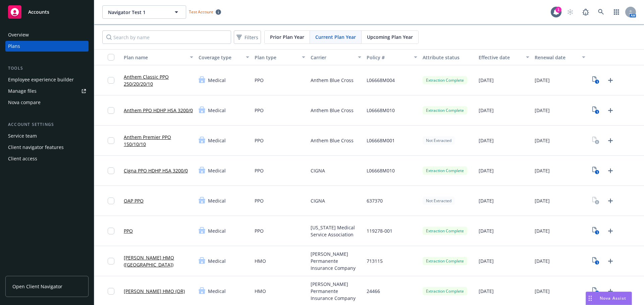 This screenshot has height=305, width=644. Describe the element at coordinates (47, 159) in the screenshot. I see `a: Client access` at that location.